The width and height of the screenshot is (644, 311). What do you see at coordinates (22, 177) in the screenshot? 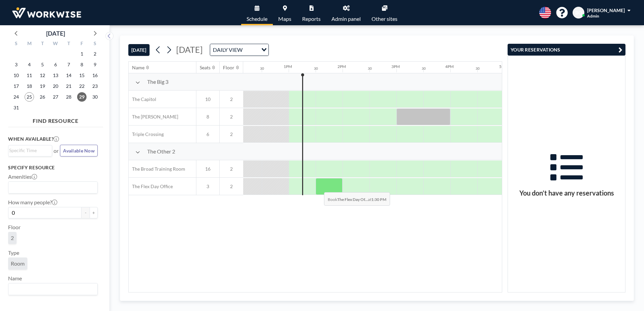
I see `label: Amenities` at bounding box center [22, 177].